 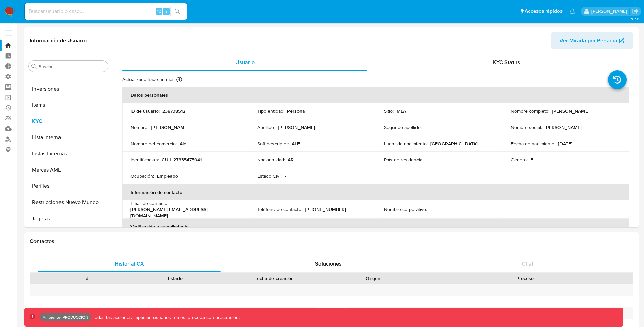 What do you see at coordinates (572, 11) in the screenshot?
I see `a: Notificaciones` at bounding box center [572, 11].